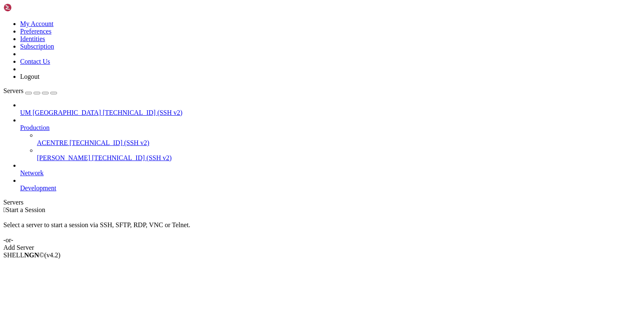 The width and height of the screenshot is (644, 311). I want to click on b: NGN, so click(32, 255).